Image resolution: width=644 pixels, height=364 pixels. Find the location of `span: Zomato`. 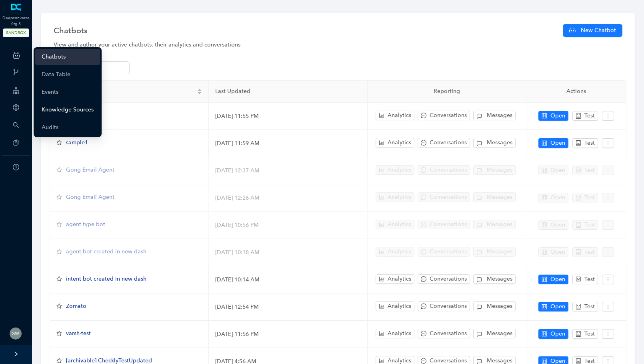

span: Zomato is located at coordinates (76, 306).